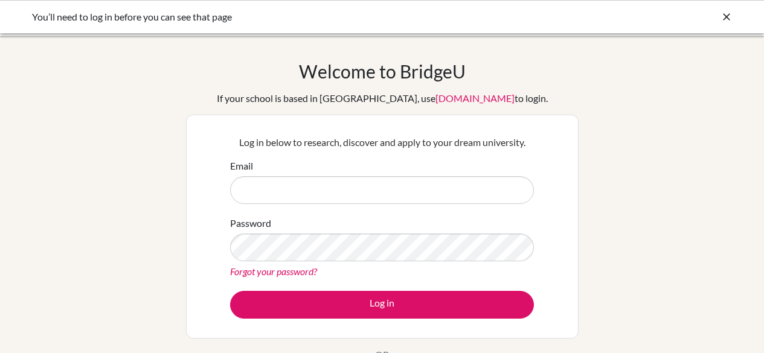 This screenshot has width=764, height=353. Describe the element at coordinates (382, 71) in the screenshot. I see `h1: Welcome to BridgeU` at that location.